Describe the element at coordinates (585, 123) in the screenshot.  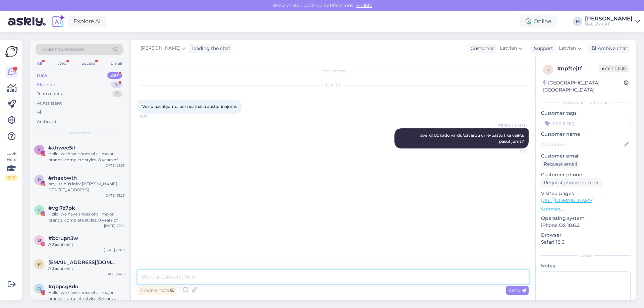
I see `input: Add a tag` at that location.